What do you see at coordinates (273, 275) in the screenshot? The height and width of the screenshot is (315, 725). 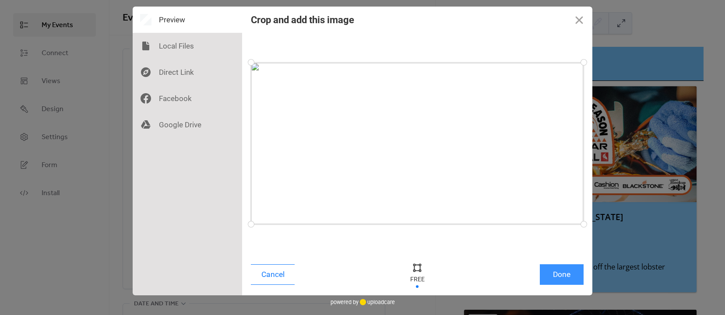 I see `button: Cancel` at bounding box center [273, 275].